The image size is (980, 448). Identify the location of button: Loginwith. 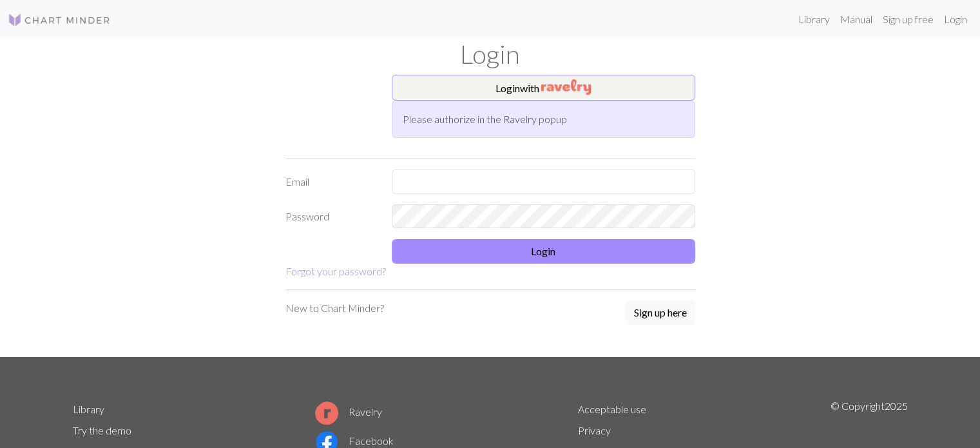
(543, 87).